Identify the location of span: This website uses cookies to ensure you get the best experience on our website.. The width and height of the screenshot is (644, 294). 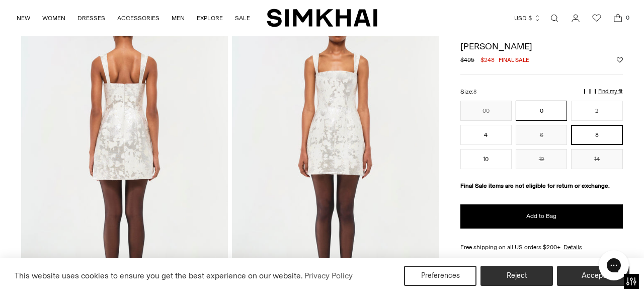
(159, 276).